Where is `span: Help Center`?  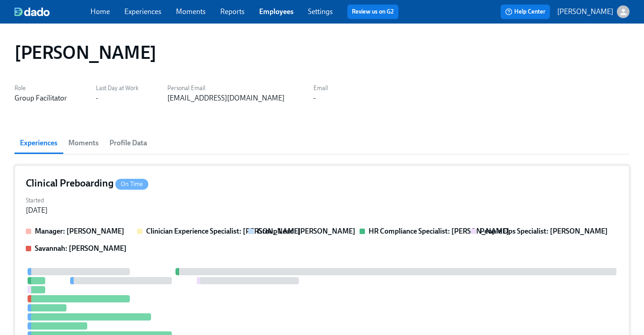
span: Help Center is located at coordinates (525, 12).